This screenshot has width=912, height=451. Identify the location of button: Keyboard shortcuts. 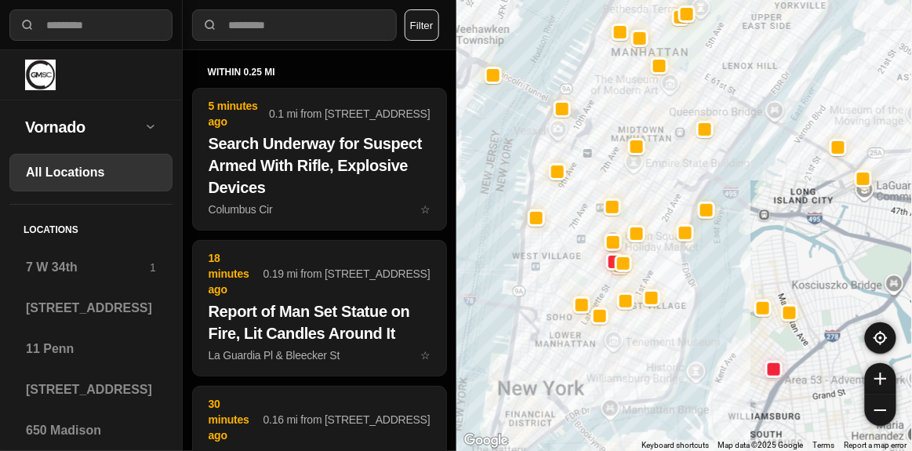
(675, 445).